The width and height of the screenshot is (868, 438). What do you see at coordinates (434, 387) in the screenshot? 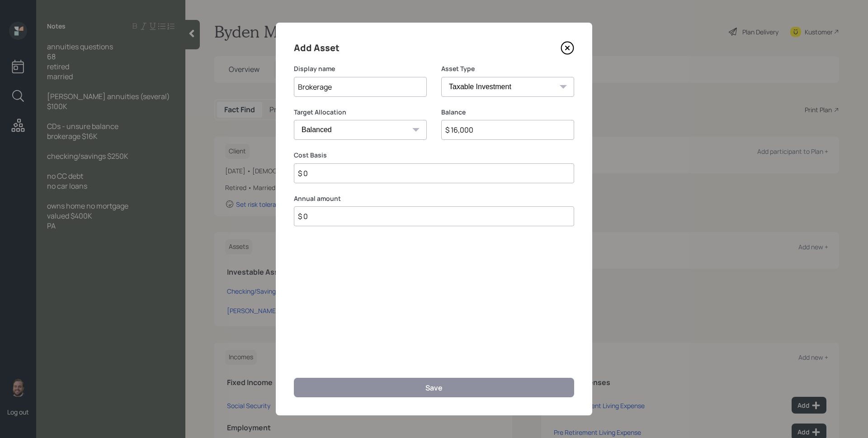
I see `button: Save` at bounding box center [434, 387].